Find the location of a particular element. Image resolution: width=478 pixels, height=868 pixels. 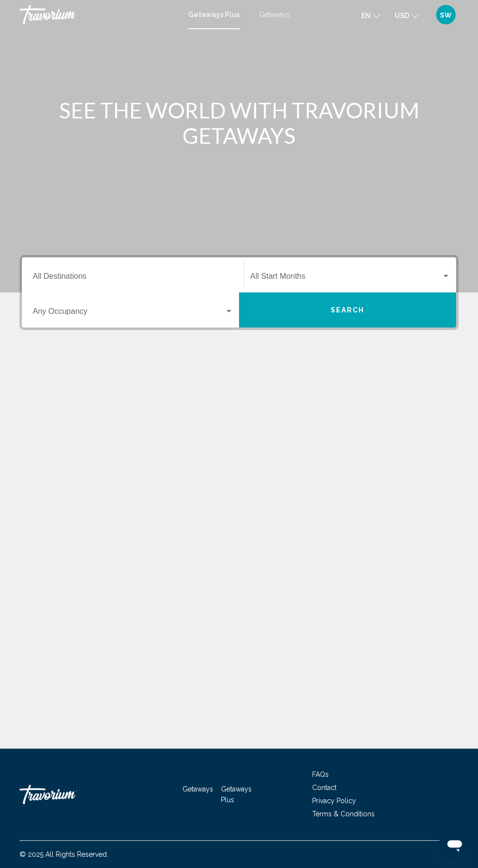

a: Contact is located at coordinates (324, 788).